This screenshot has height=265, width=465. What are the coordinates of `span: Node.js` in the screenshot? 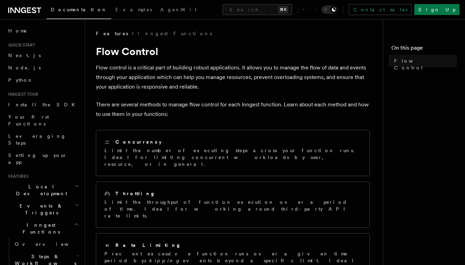 It's located at (24, 68).